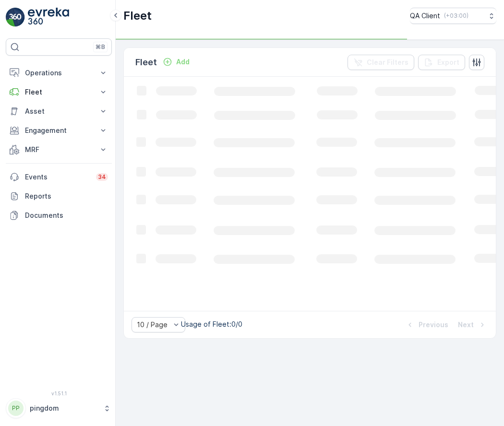  What do you see at coordinates (58, 150) in the screenshot?
I see `p: MRF` at bounding box center [58, 150].